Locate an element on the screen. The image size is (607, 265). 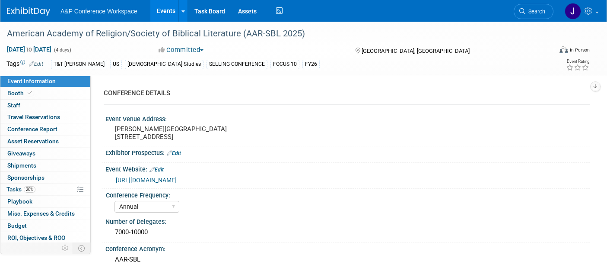
div: CONFERENCE DETAILS is located at coordinates (344, 93).